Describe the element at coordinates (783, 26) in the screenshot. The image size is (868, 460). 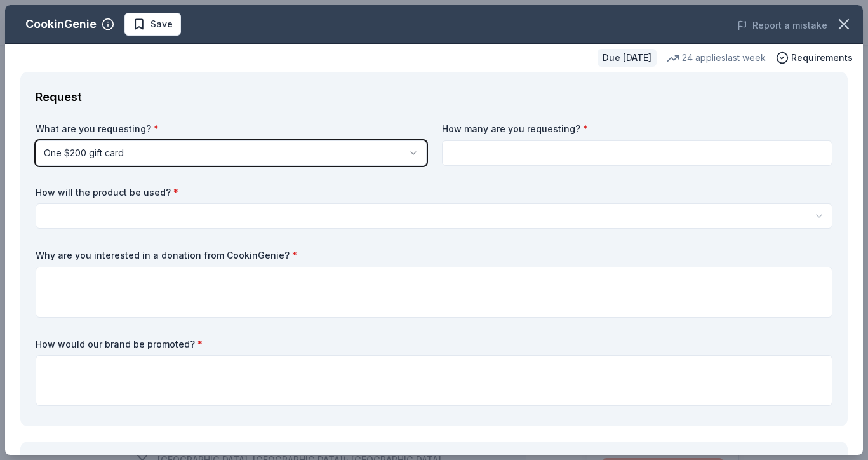
I see `button: Report a mistake` at that location.